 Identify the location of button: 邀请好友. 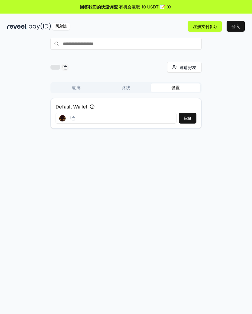
(184, 67).